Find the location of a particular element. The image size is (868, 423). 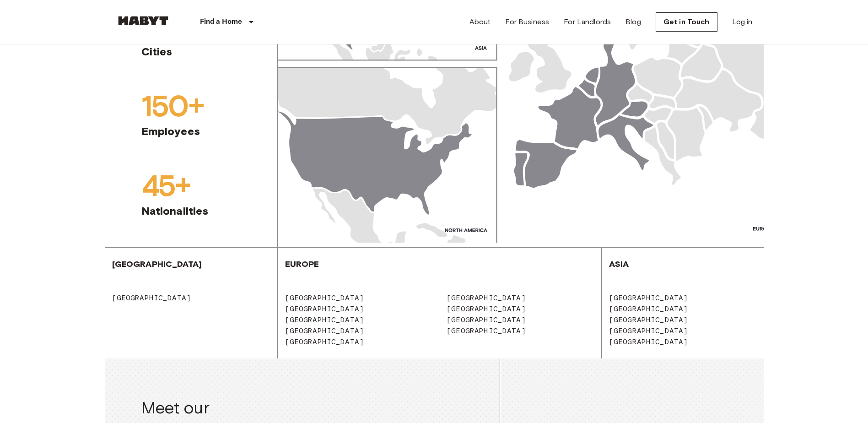

a: For Landlords is located at coordinates (587, 22).